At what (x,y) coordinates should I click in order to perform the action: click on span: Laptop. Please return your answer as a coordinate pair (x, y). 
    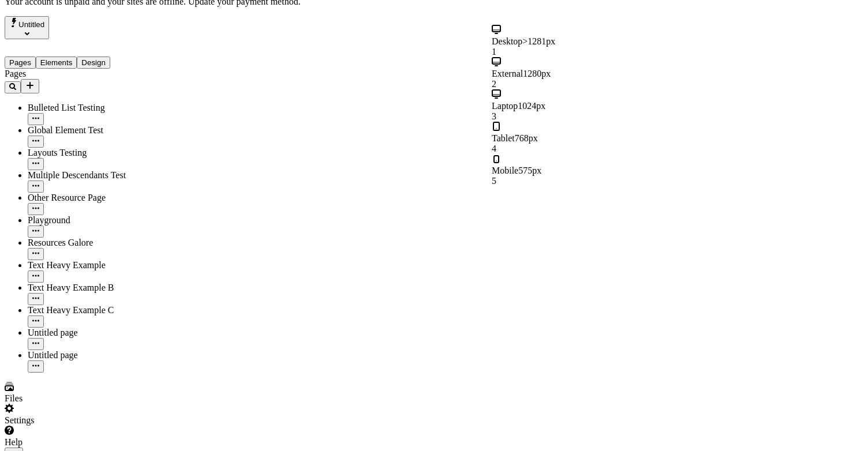
    Looking at the image, I should click on (505, 106).